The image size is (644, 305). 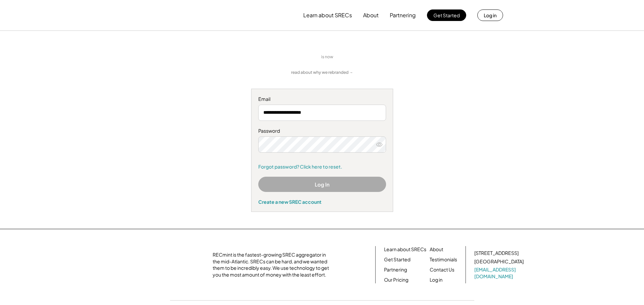 I want to click on button: About, so click(x=371, y=15).